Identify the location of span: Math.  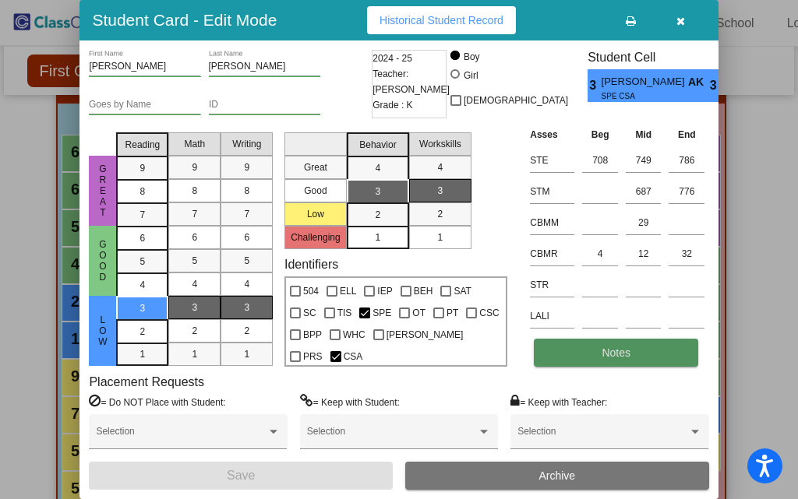
(195, 144).